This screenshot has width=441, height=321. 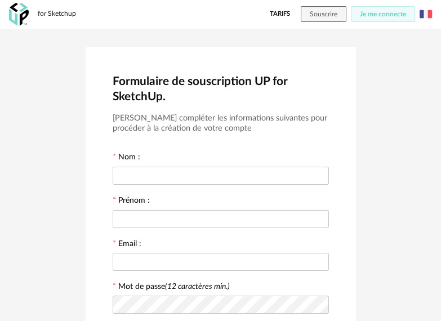 What do you see at coordinates (174, 287) in the screenshot?
I see `label: Mot de passe` at bounding box center [174, 287].